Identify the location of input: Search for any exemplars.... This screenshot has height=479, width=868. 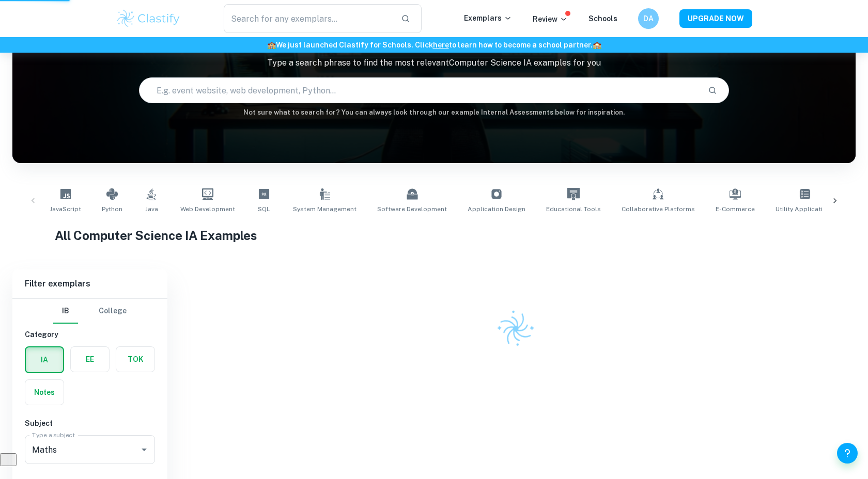
(308, 18).